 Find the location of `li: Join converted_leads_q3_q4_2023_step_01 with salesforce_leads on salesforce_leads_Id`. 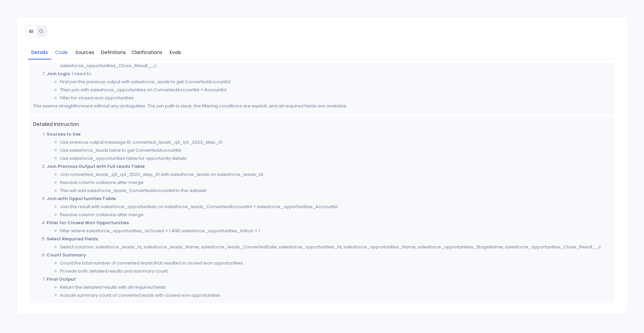

li: Join converted_leads_q3_q4_2023_step_01 with salesforce_leads on salesforce_leads_Id is located at coordinates (336, 175).